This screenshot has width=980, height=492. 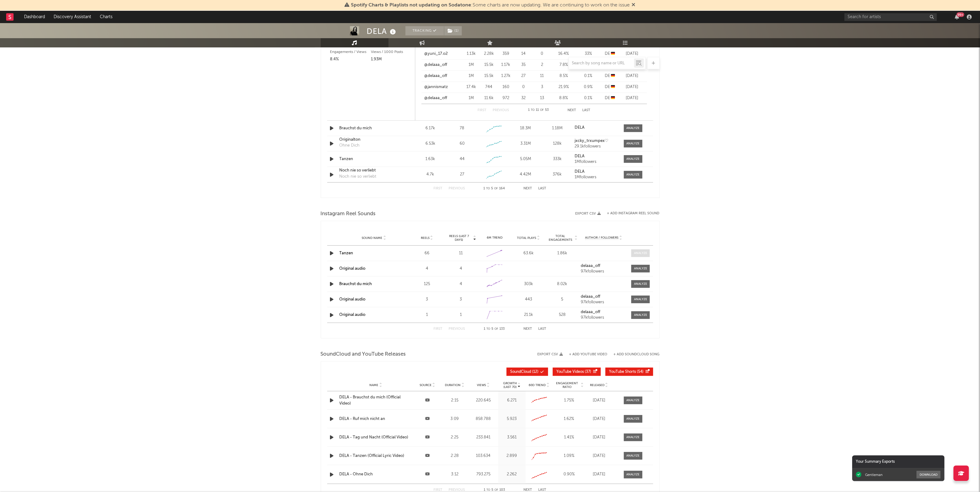 I want to click on span: ( 12 ), so click(x=524, y=372).